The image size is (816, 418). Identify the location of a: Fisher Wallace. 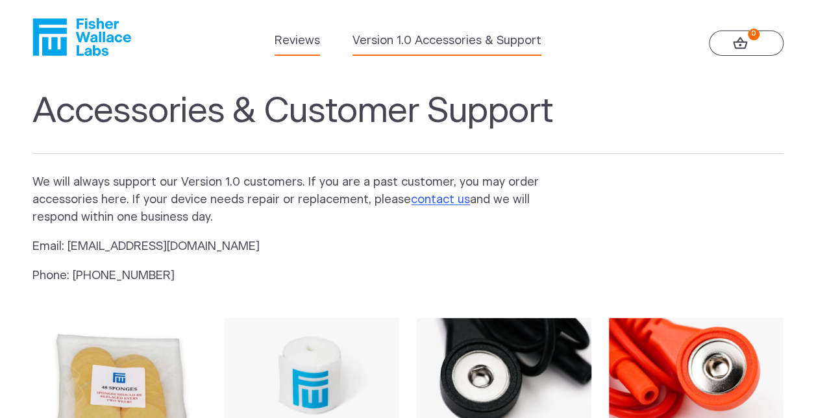
(82, 37).